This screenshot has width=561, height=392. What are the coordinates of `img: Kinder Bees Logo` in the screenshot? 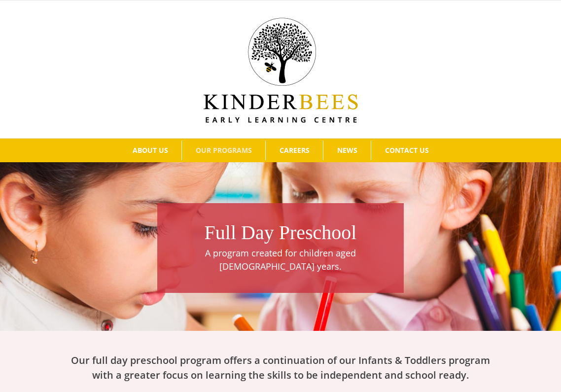 It's located at (280, 70).